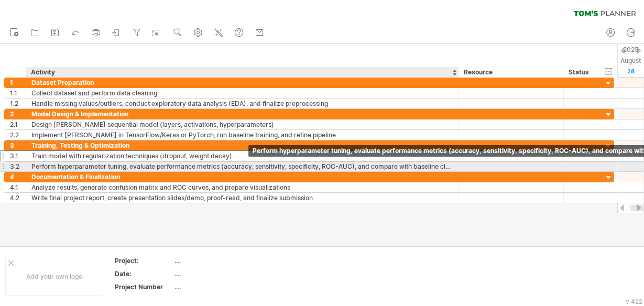  Describe the element at coordinates (18, 177) in the screenshot. I see `div: 4` at that location.